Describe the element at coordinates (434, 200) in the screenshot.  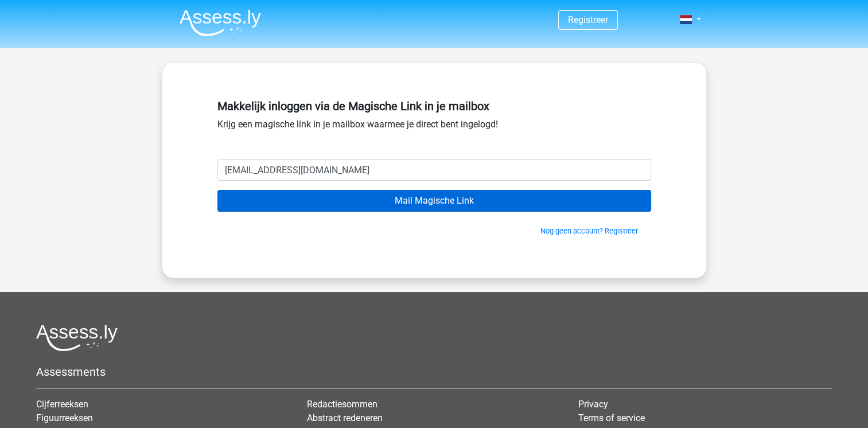
I see `input: Mail Magische Link` at that location.